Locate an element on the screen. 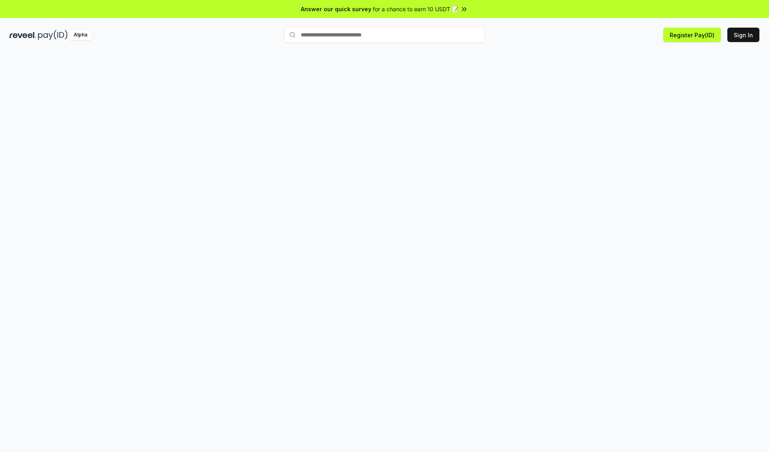 This screenshot has height=452, width=769. img: pay_id is located at coordinates (53, 35).